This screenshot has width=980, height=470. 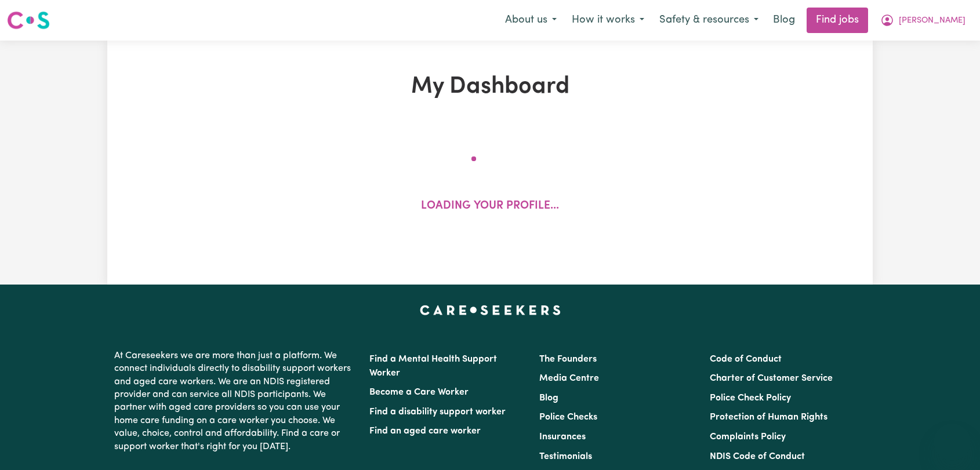 I want to click on a: Careseekers logo, so click(x=29, y=21).